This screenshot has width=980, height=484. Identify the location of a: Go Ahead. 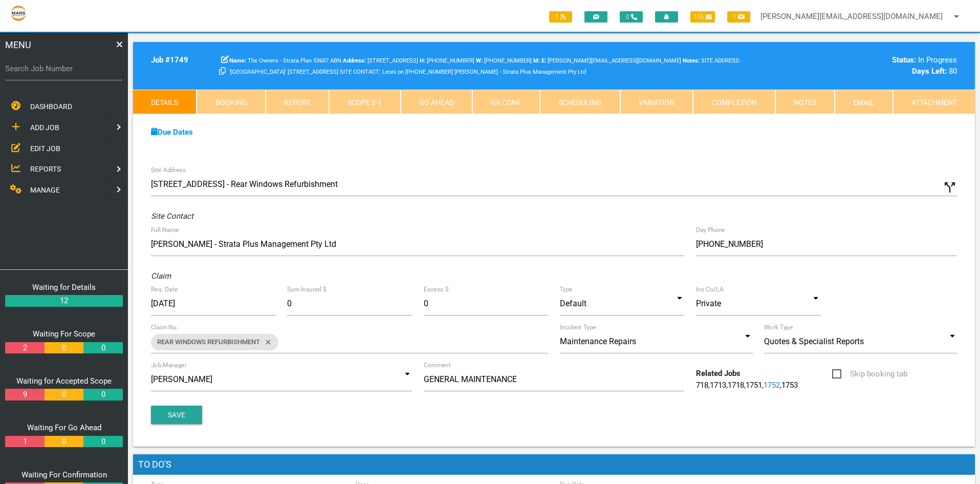
(436, 102).